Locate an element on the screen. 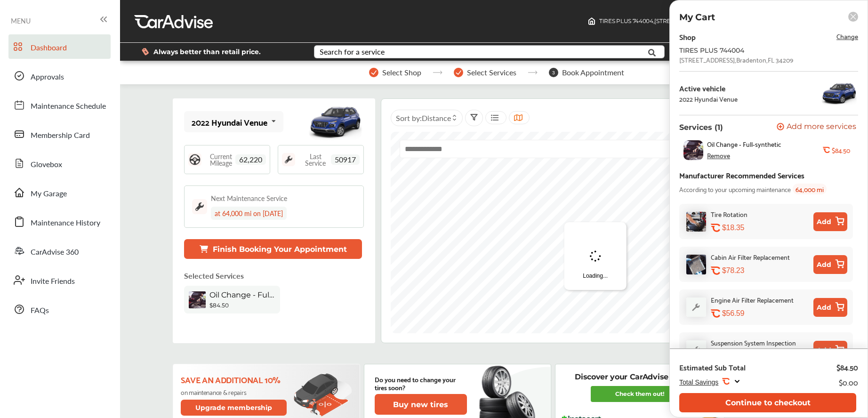 The image size is (868, 418). span: Always better than retail price. is located at coordinates (207, 52).